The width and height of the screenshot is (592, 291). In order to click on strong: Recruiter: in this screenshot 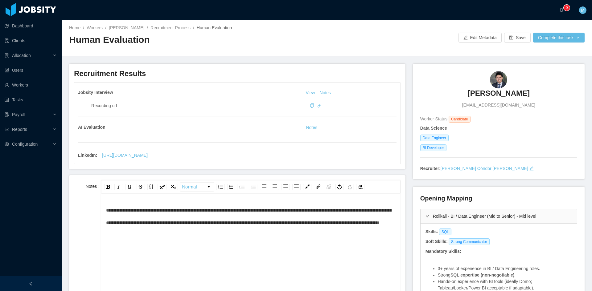, I will do `click(430, 169)`.